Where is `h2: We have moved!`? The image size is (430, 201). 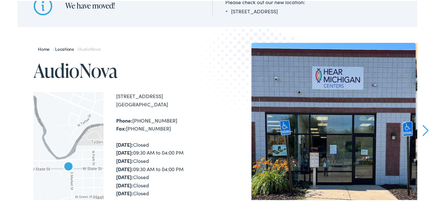
h2: We have moved! is located at coordinates (132, 5).